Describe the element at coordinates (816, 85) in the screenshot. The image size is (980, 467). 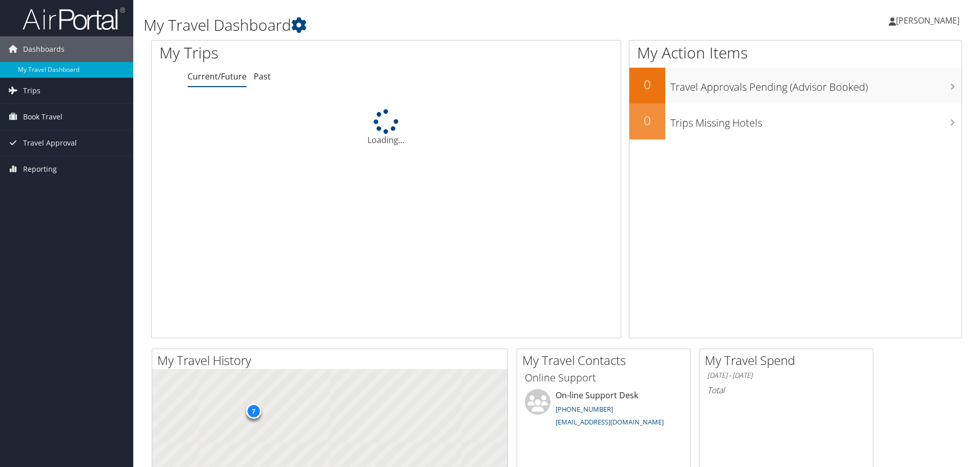
I see `h3: Travel Approvals Pending (Advisor Booked)` at that location.